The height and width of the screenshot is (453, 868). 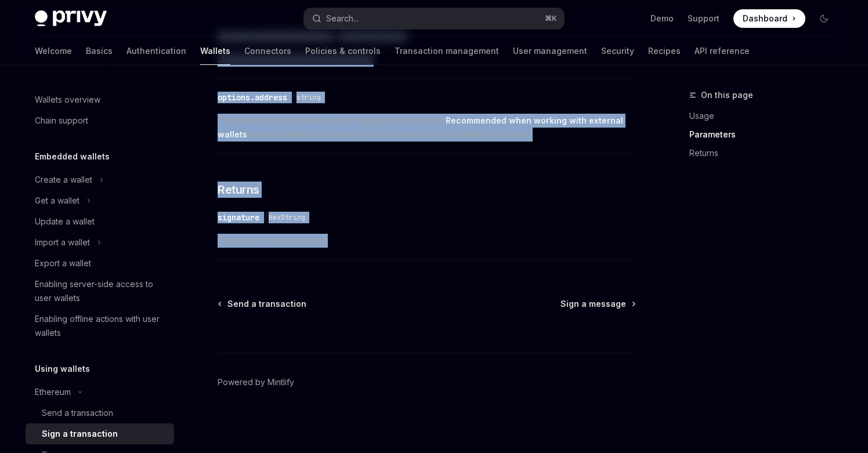 I want to click on div: Import a wallet, so click(x=62, y=243).